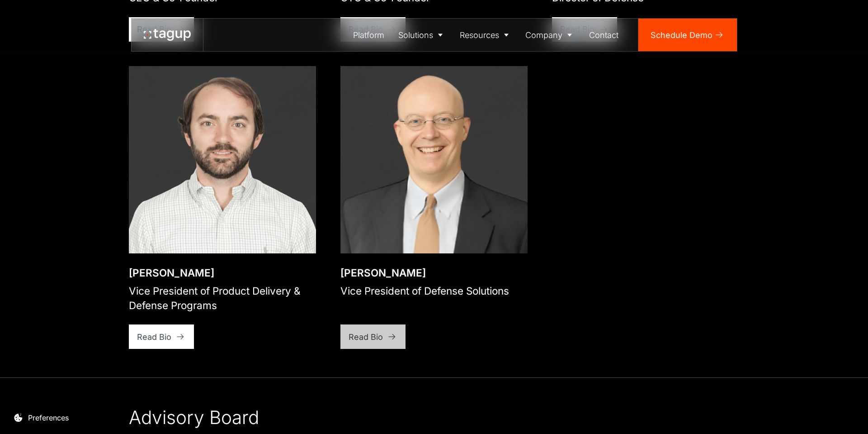 This screenshot has height=434, width=868. Describe the element at coordinates (681, 35) in the screenshot. I see `div: Schedule Demo` at that location.